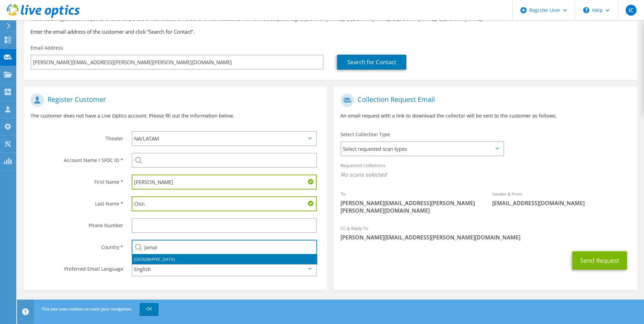  I want to click on h3: Enter the email address of the customer and click “Search for Contact”., so click(330, 31).